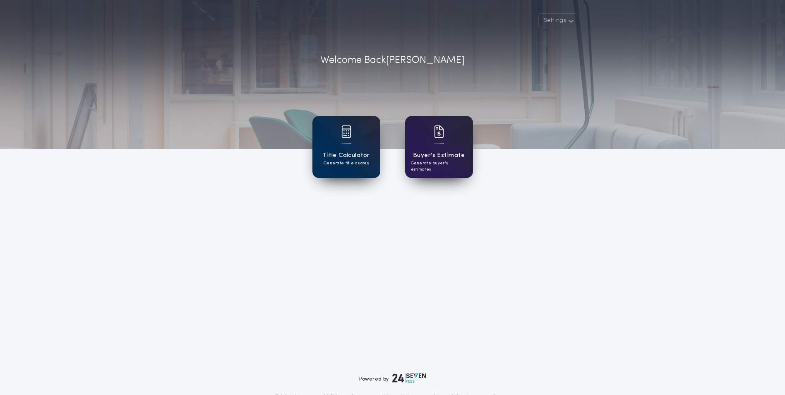 The image size is (785, 395). What do you see at coordinates (409, 378) in the screenshot?
I see `img: logo` at bounding box center [409, 378].